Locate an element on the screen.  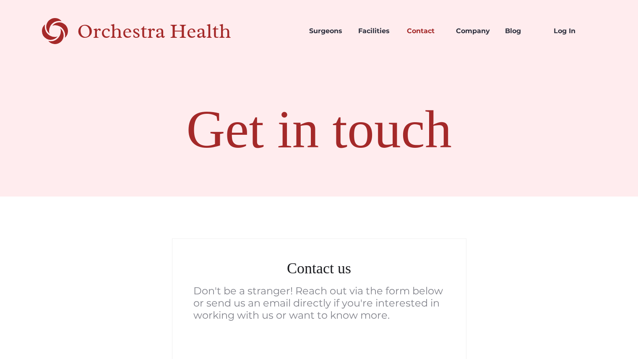
div: Don't be a stranger! Reach out via the form below or send us an email directly if you're interest... is located at coordinates (319, 303).